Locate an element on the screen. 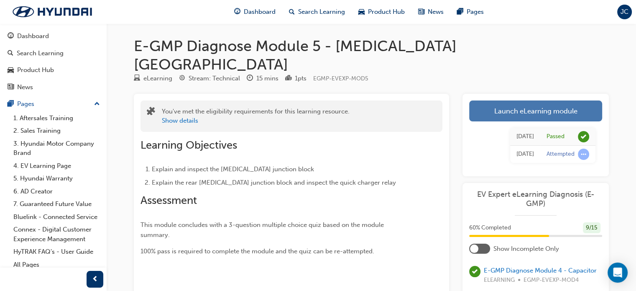 The width and height of the screenshot is (636, 291). a: Product Hub is located at coordinates (53, 70).